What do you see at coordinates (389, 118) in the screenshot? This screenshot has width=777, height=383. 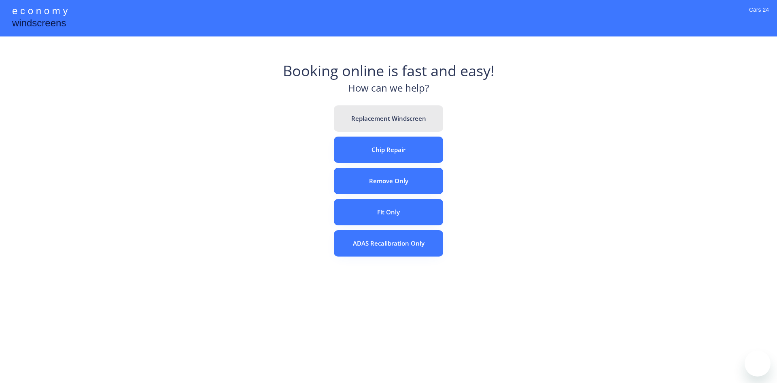 I see `button: Replacement Windscreen` at bounding box center [389, 118].